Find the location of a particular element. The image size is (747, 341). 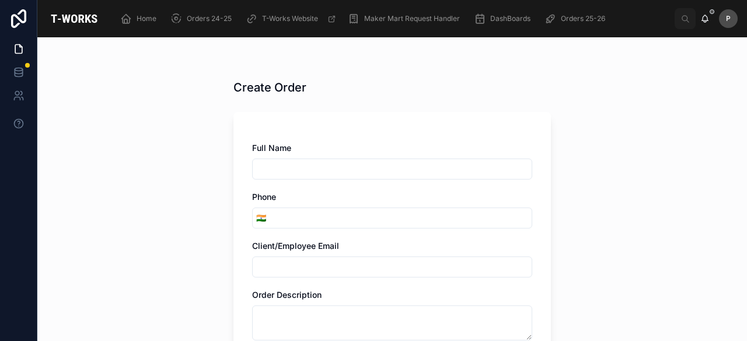

span: Order Description is located at coordinates (286, 295).